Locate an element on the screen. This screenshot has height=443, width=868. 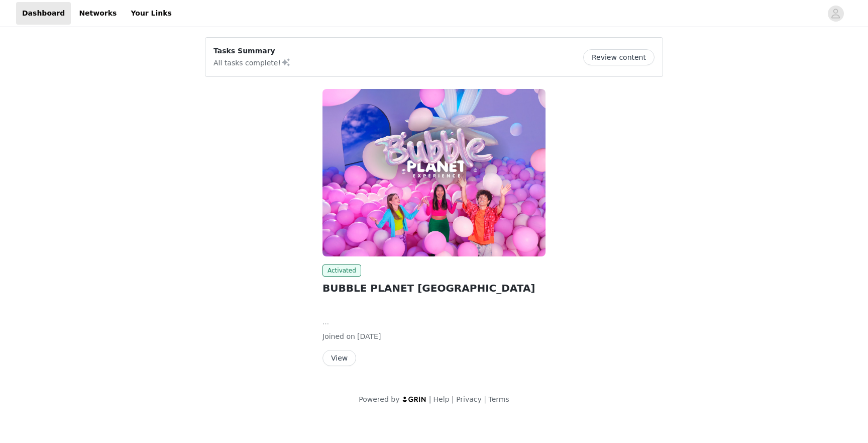
a: Help is located at coordinates (441, 399).